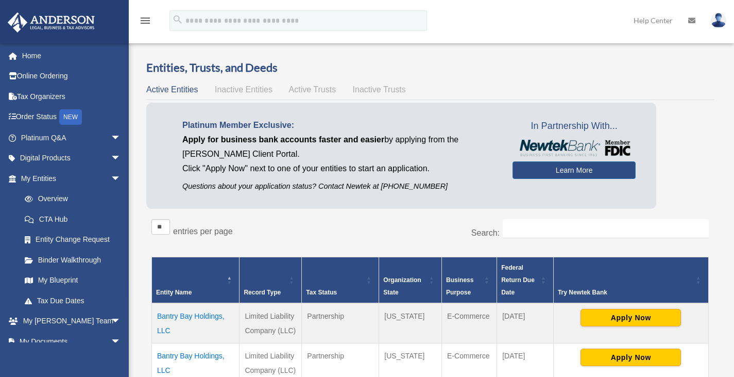 The height and width of the screenshot is (377, 734). What do you see at coordinates (145, 21) in the screenshot?
I see `i: menu` at bounding box center [145, 21].